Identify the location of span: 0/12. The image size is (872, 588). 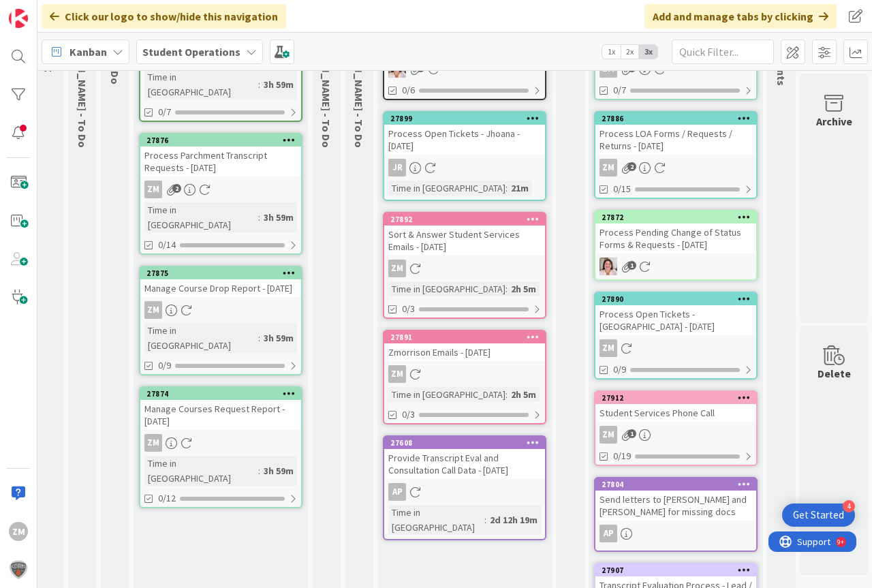
(167, 498).